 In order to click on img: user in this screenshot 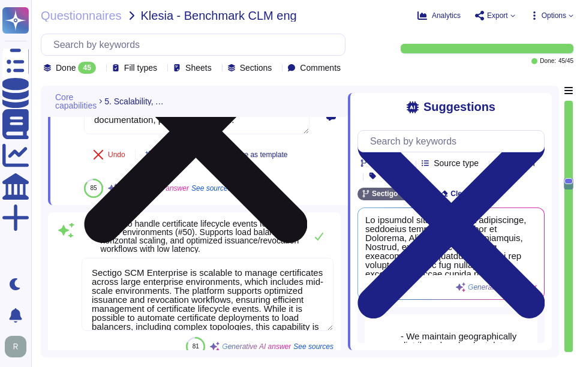, I will do `click(16, 347)`.